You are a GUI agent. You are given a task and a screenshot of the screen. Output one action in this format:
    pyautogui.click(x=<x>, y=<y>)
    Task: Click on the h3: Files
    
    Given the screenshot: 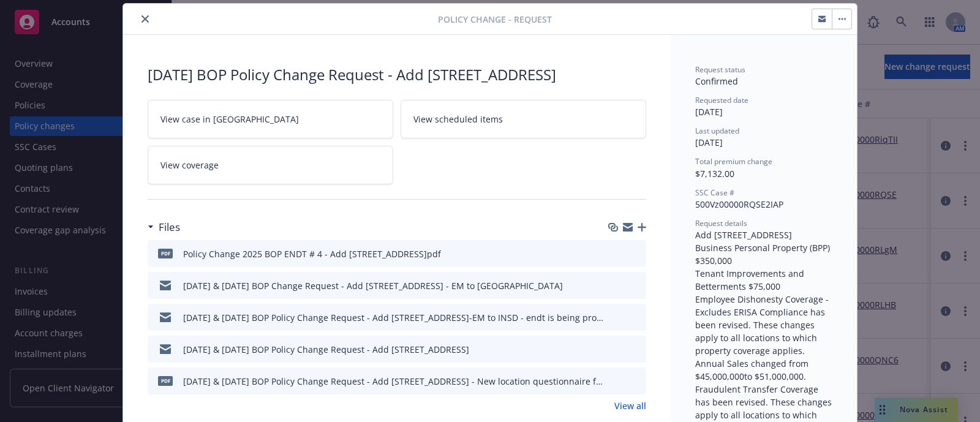 What is the action you would take?
    pyautogui.click(x=169, y=227)
    